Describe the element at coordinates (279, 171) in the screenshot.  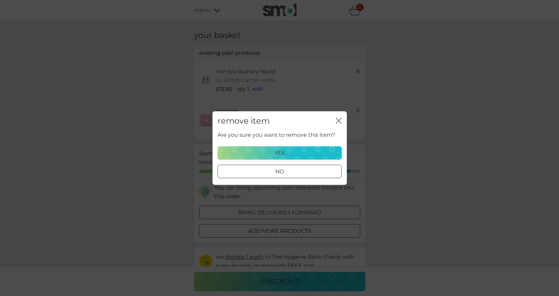
I see `button: no` at that location.